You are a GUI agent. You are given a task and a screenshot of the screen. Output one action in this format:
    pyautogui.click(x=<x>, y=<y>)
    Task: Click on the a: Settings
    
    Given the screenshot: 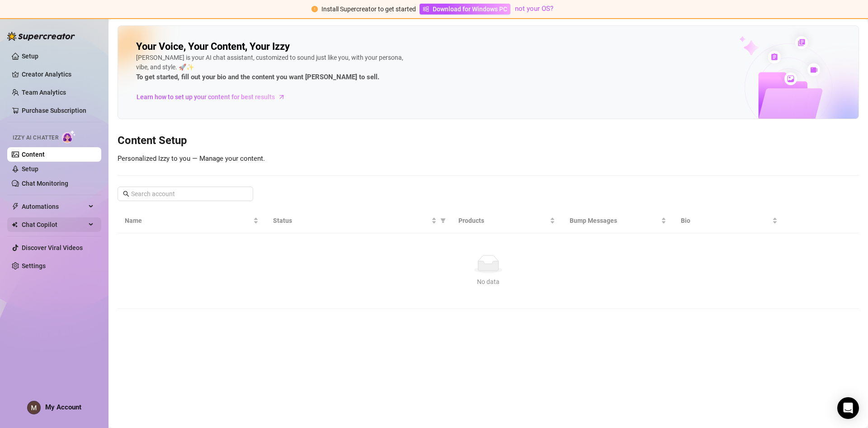 What is the action you would take?
    pyautogui.click(x=33, y=265)
    